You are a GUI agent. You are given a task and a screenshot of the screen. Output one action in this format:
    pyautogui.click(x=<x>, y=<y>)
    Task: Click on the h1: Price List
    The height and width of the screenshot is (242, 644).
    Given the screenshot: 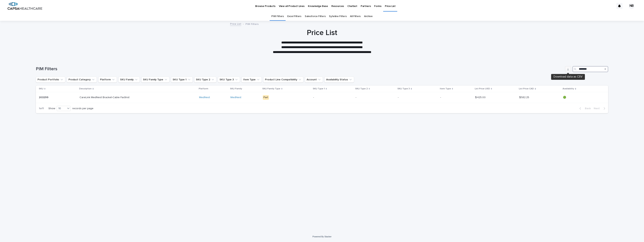 What is the action you would take?
    pyautogui.click(x=322, y=33)
    